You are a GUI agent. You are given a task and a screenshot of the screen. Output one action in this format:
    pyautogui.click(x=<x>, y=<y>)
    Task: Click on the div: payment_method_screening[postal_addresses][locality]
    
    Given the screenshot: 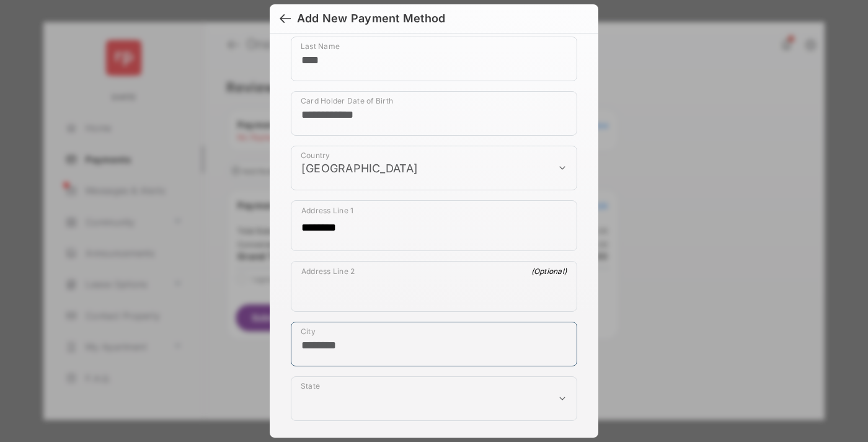 What is the action you would take?
    pyautogui.click(x=434, y=344)
    